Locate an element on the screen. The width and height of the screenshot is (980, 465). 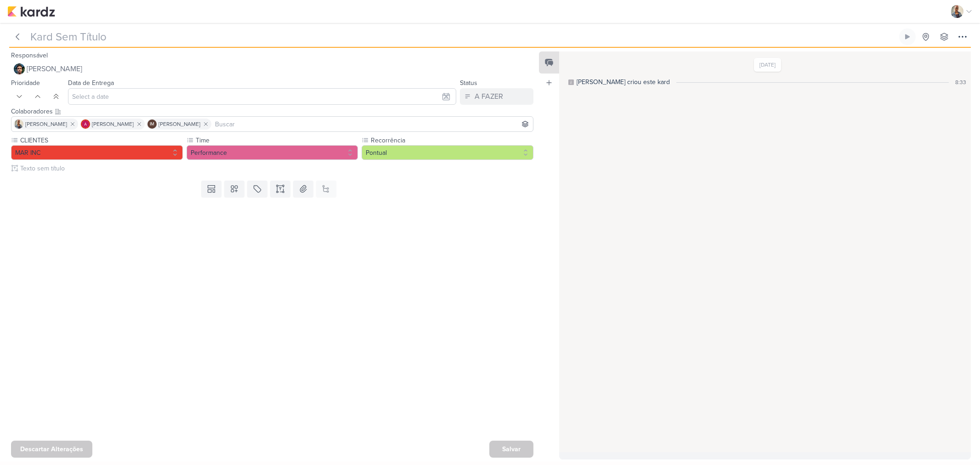
img: Alessandra Gomes is located at coordinates (85, 124).